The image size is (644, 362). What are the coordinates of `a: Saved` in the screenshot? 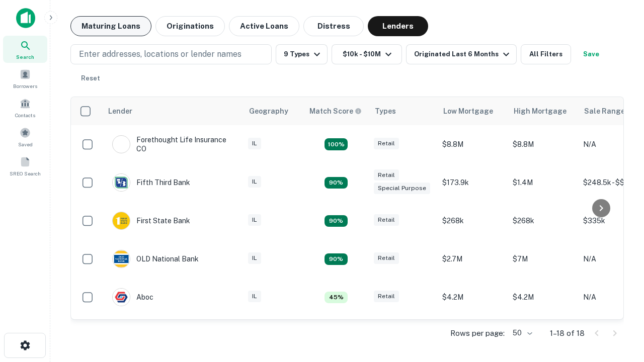 It's located at (25, 137).